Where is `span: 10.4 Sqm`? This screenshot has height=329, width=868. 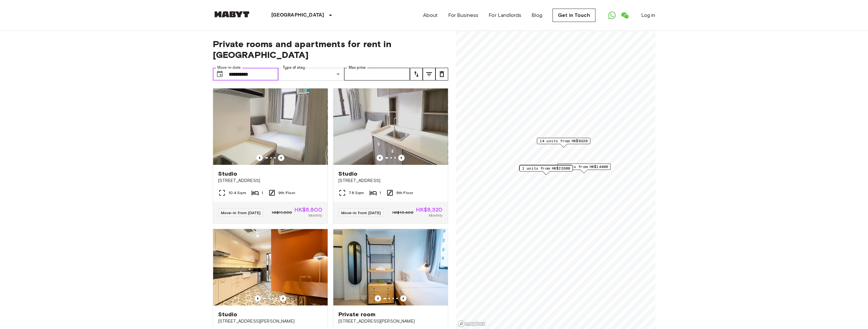 span: 10.4 Sqm is located at coordinates (238, 193).